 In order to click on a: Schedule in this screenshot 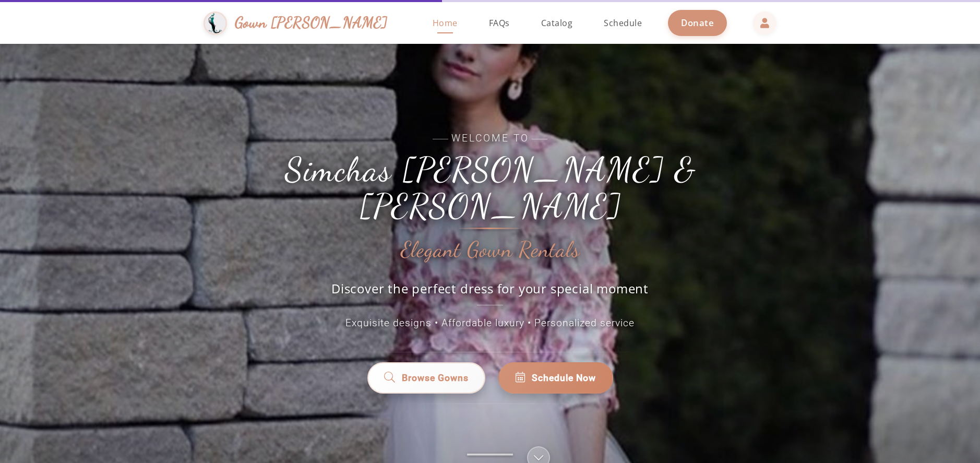, I will do `click(623, 23)`.